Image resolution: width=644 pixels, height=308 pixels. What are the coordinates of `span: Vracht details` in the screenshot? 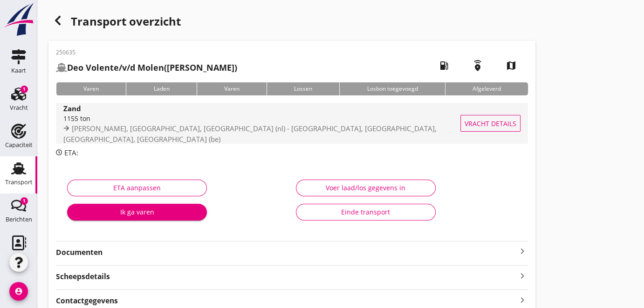 It's located at (490, 123).